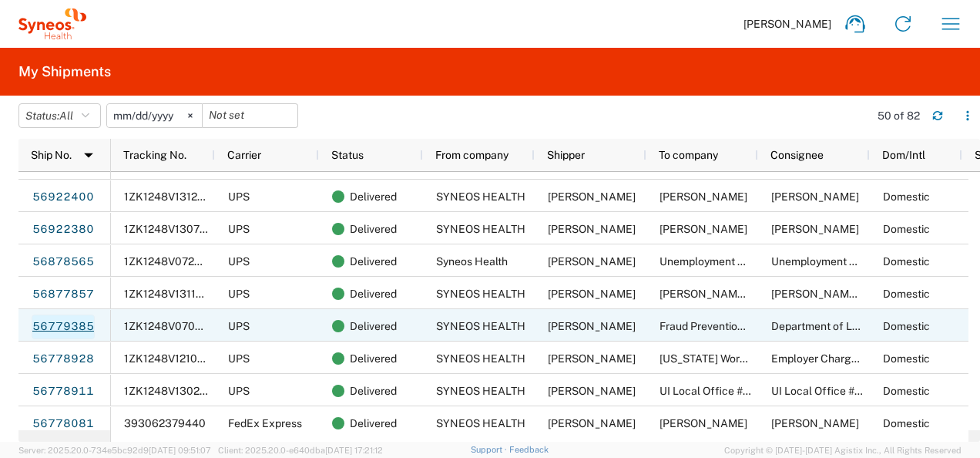 The image size is (980, 458). What do you see at coordinates (59, 116) in the screenshot?
I see `button: Status:All` at bounding box center [59, 116].